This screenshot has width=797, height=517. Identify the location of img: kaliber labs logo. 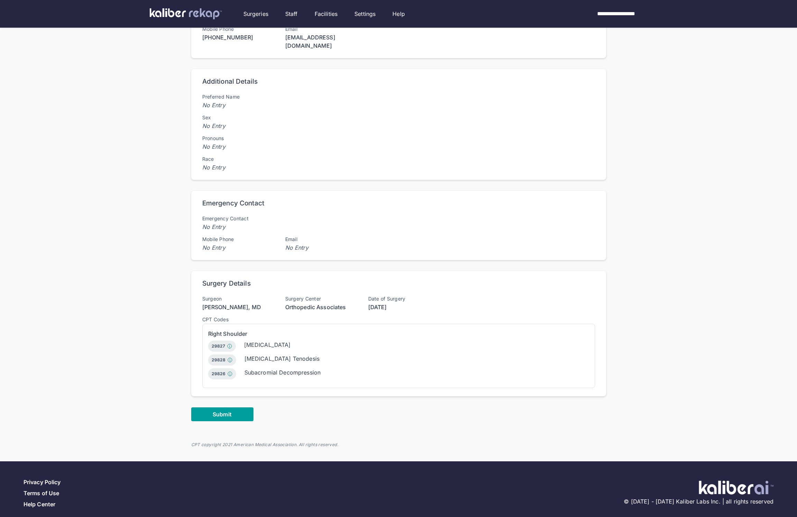
(186, 14).